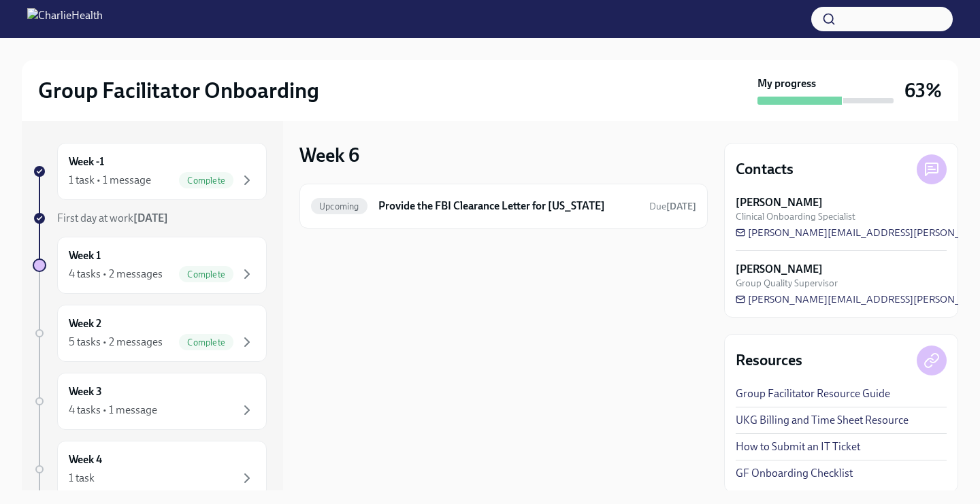 Image resolution: width=980 pixels, height=504 pixels. What do you see at coordinates (85, 459) in the screenshot?
I see `h6: Week 4` at bounding box center [85, 459].